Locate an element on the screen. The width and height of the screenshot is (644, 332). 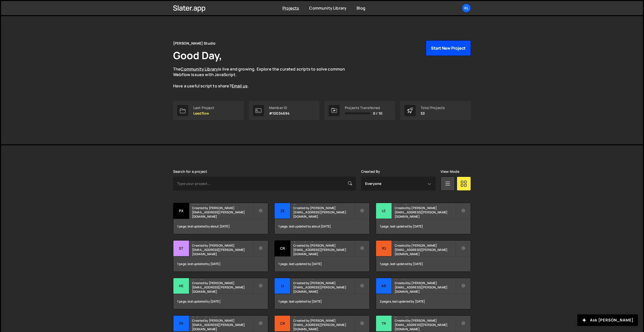
div: Ze is located at coordinates (283, 211).